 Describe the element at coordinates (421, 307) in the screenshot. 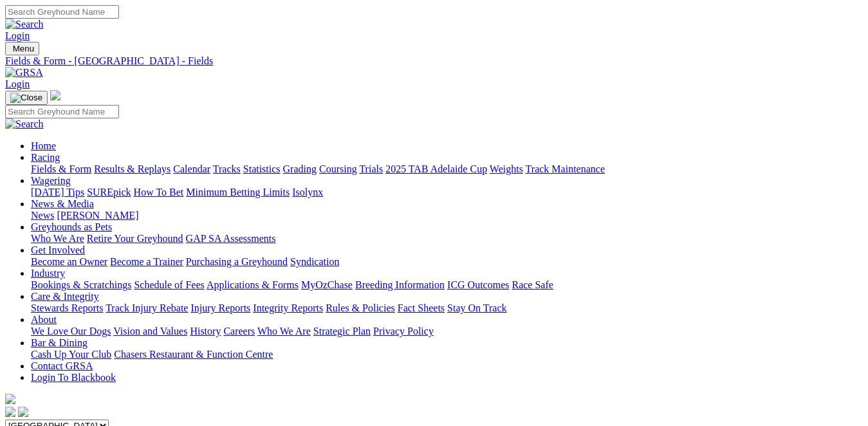

I see `a: Fact Sheets` at that location.